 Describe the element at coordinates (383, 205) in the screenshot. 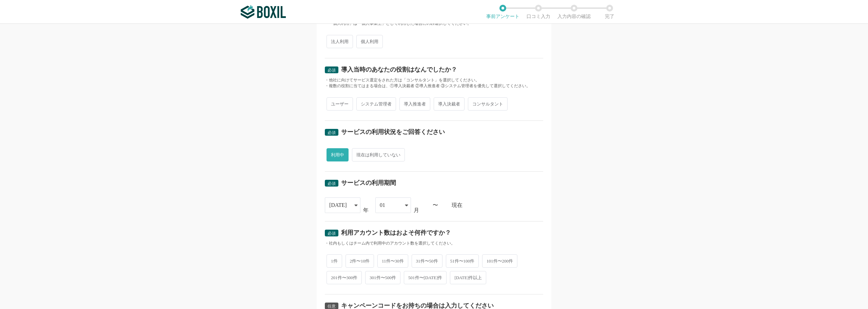

I see `div: 01` at that location.